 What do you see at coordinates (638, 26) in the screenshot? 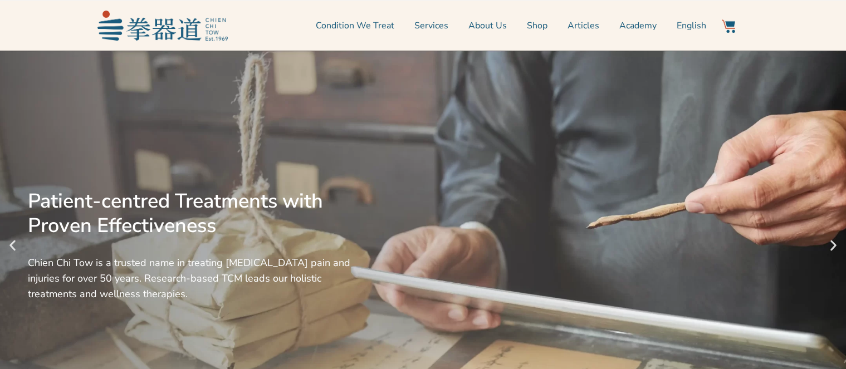
I see `a: Academy` at bounding box center [638, 26].